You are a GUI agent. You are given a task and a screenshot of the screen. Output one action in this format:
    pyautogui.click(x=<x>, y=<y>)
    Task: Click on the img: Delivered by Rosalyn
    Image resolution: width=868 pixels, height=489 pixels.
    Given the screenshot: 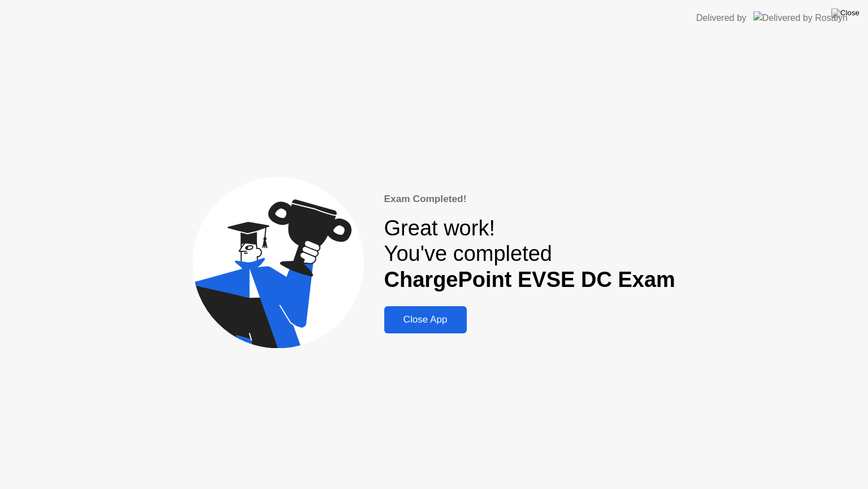 What is the action you would take?
    pyautogui.click(x=800, y=17)
    